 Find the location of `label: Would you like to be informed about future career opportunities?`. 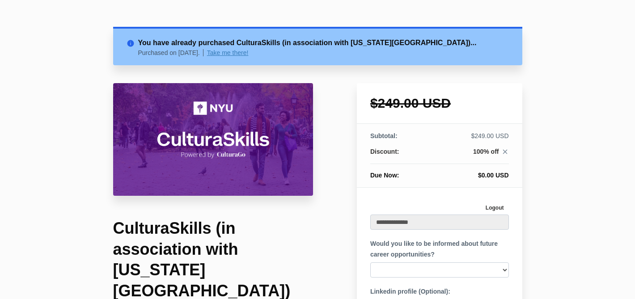

label: Would you like to be informed about future career opportunities? is located at coordinates (439, 249).